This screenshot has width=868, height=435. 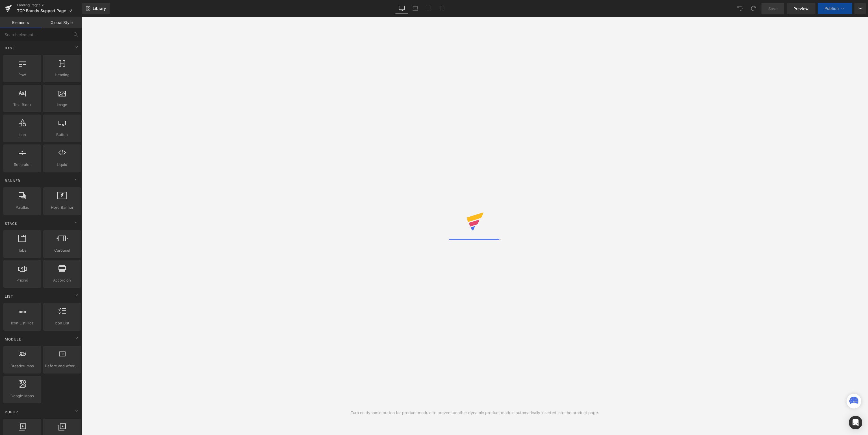 What do you see at coordinates (62, 281) in the screenshot?
I see `span: Accordion` at bounding box center [62, 281].